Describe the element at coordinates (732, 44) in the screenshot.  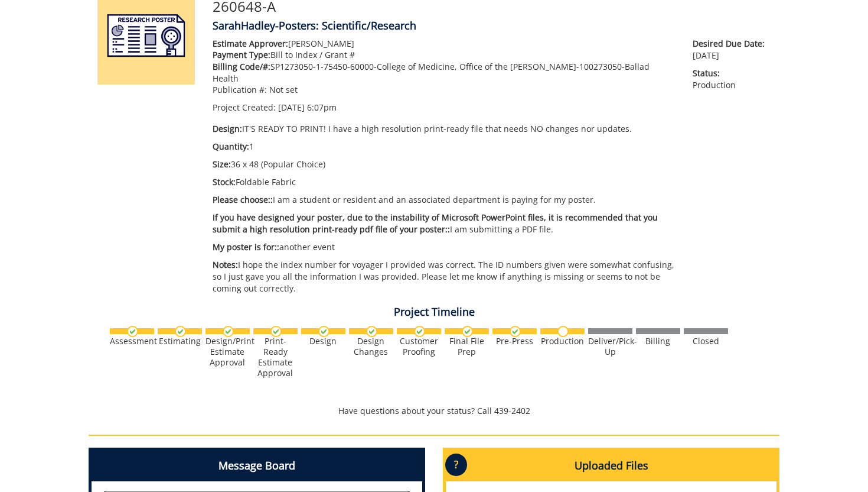
I see `span: Desired Due Date:` at that location.